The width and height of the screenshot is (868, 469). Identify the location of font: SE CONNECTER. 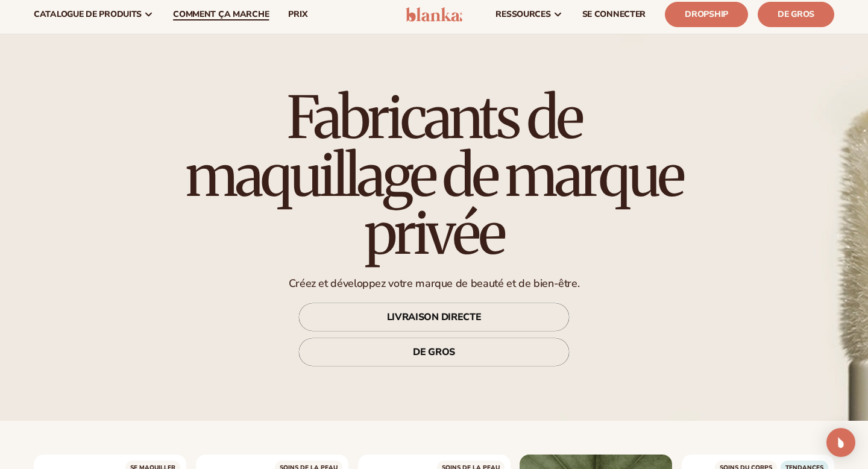
(615, 14).